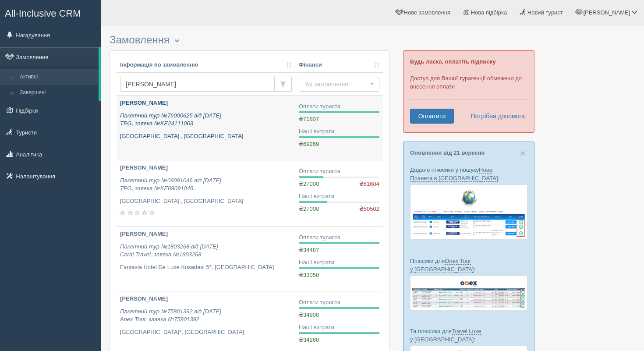 The image size is (644, 351). I want to click on button: Close, so click(522, 153).